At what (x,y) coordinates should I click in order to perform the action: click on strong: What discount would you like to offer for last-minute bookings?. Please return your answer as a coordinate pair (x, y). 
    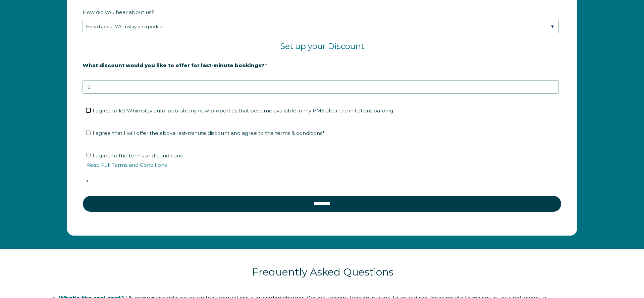
    Looking at the image, I should click on (173, 65).